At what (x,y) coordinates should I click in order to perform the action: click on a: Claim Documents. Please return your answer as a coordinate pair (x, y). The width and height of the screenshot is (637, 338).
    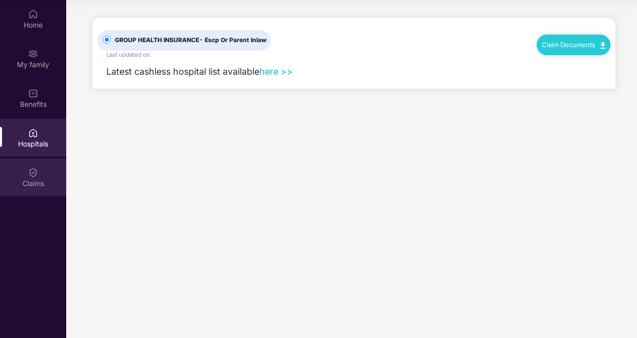
    Looking at the image, I should click on (573, 45).